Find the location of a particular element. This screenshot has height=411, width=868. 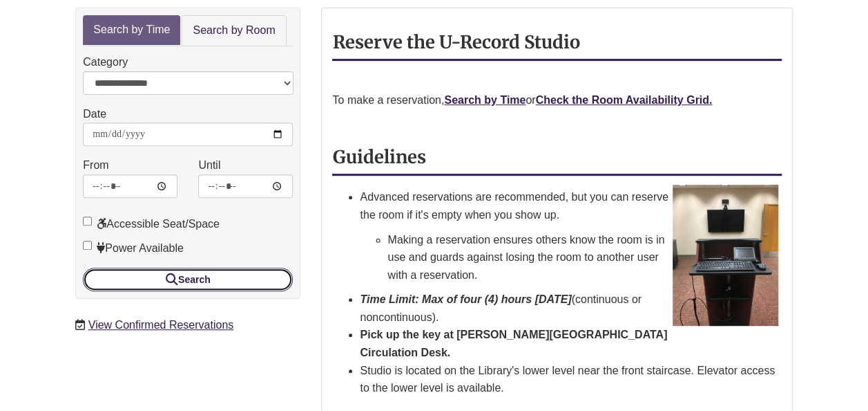

label: Power Available is located at coordinates (133, 248).